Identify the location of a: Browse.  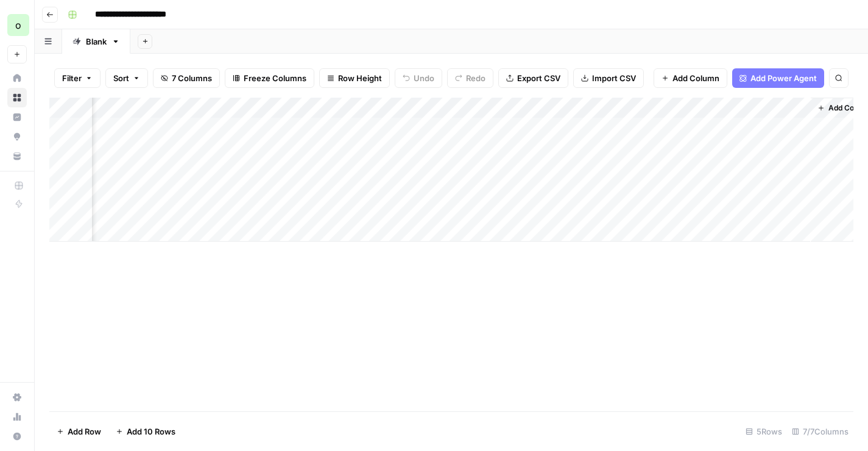
(17, 98).